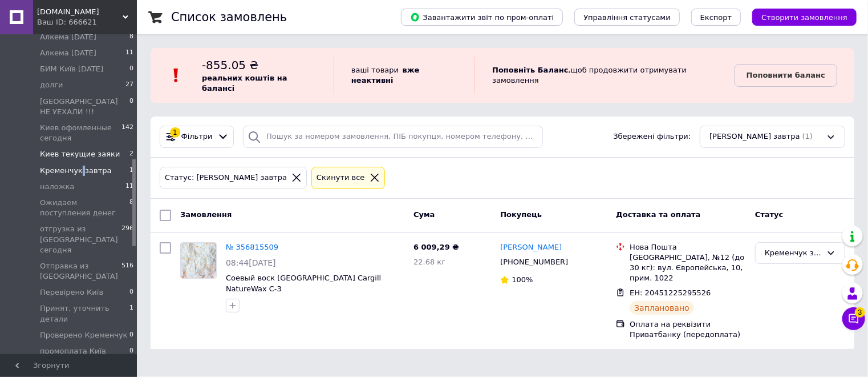 The width and height of the screenshot is (868, 377). What do you see at coordinates (861, 312) in the screenshot?
I see `span: 3` at bounding box center [861, 312].